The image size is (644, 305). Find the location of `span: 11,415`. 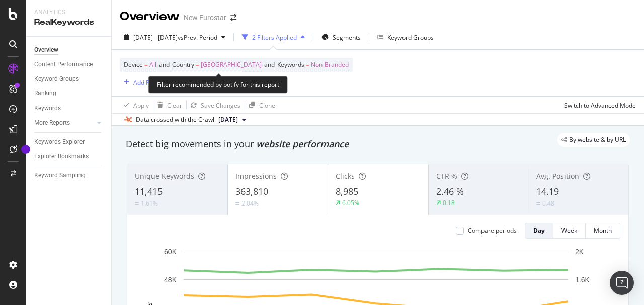

span: 11,415 is located at coordinates (148, 191).